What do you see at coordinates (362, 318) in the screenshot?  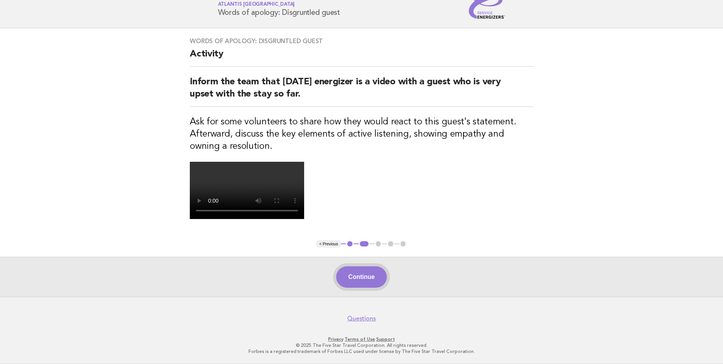 I see `a: Questions` at bounding box center [362, 318].